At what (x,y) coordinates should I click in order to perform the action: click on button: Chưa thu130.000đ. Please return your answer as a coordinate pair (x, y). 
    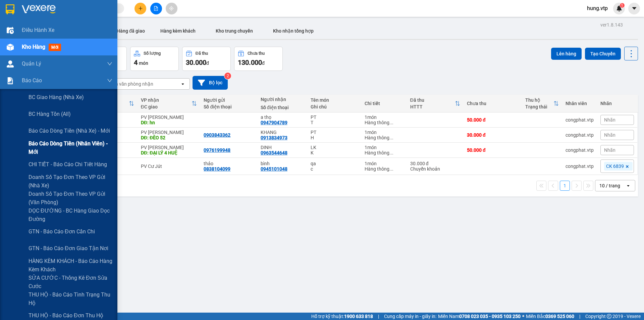
    Looking at the image, I should click on (258, 59).